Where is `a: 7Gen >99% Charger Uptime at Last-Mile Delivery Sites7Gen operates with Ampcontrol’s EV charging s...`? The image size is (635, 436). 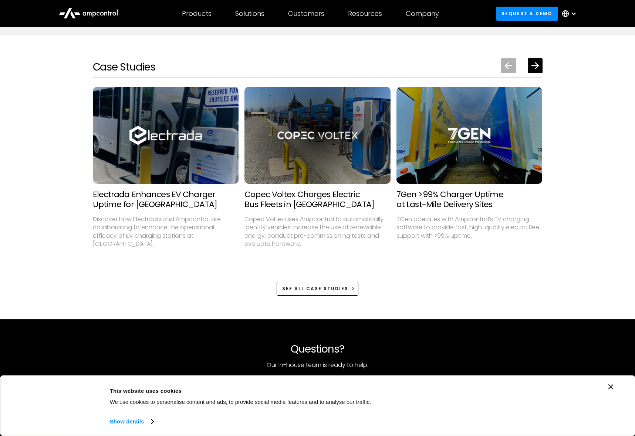
a: 7Gen >99% Charger Uptime at Last-Mile Delivery Sites7Gen operates with Ampcontrol’s EV charging s... is located at coordinates (469, 179).